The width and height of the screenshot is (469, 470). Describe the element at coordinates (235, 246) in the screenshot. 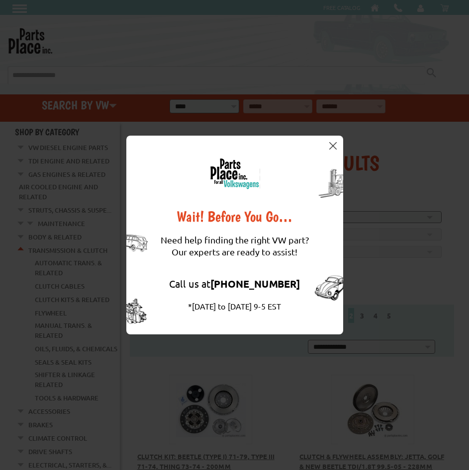

I see `div: Need help finding the right VW part? Our experts are ready to assist!` at that location.